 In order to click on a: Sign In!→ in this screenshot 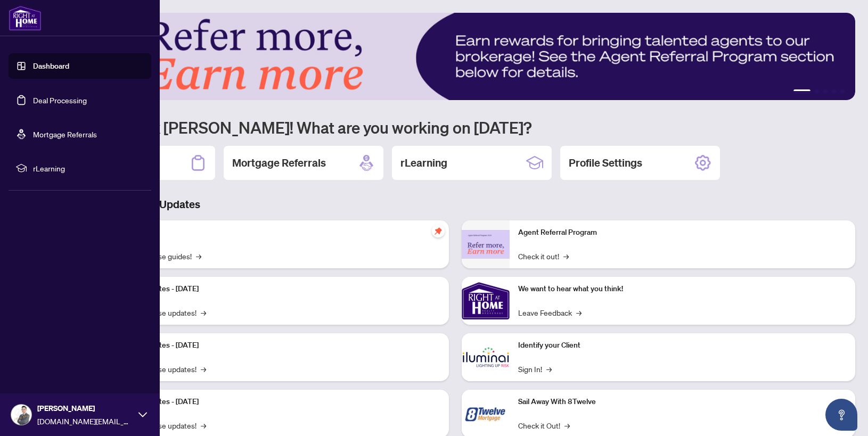, I will do `click(535, 369)`.